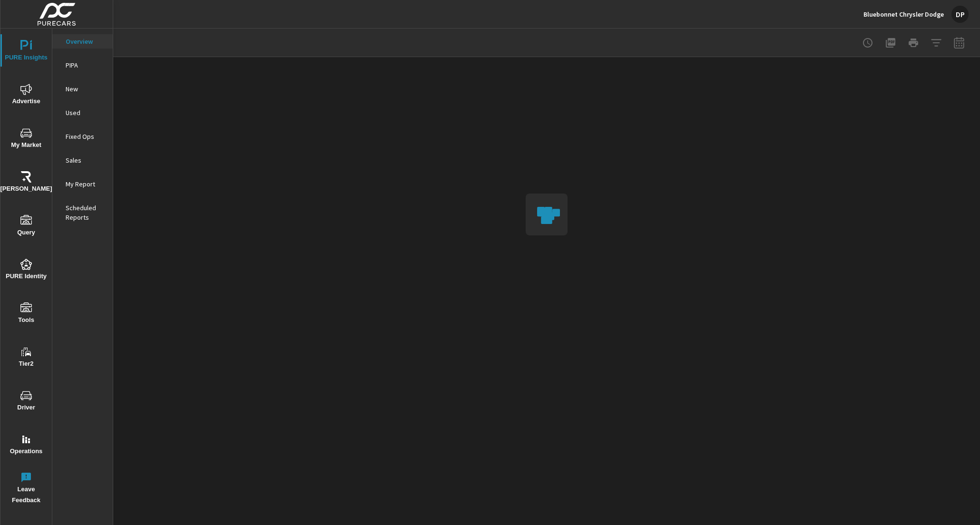 This screenshot has height=525, width=980. I want to click on span: My Market, so click(26, 139).